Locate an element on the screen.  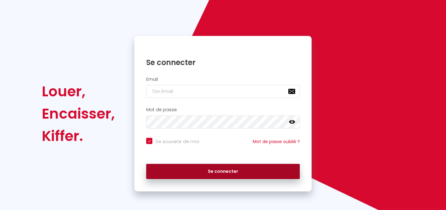
h2: Email is located at coordinates (223, 79).